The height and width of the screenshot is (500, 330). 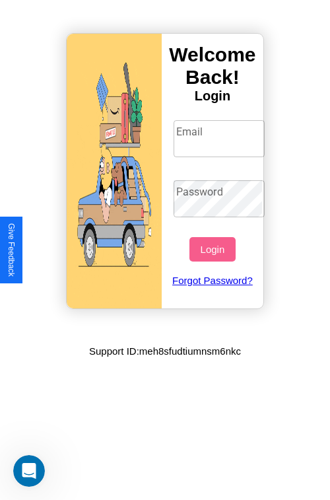 I want to click on div: Give Feedback, so click(x=11, y=250).